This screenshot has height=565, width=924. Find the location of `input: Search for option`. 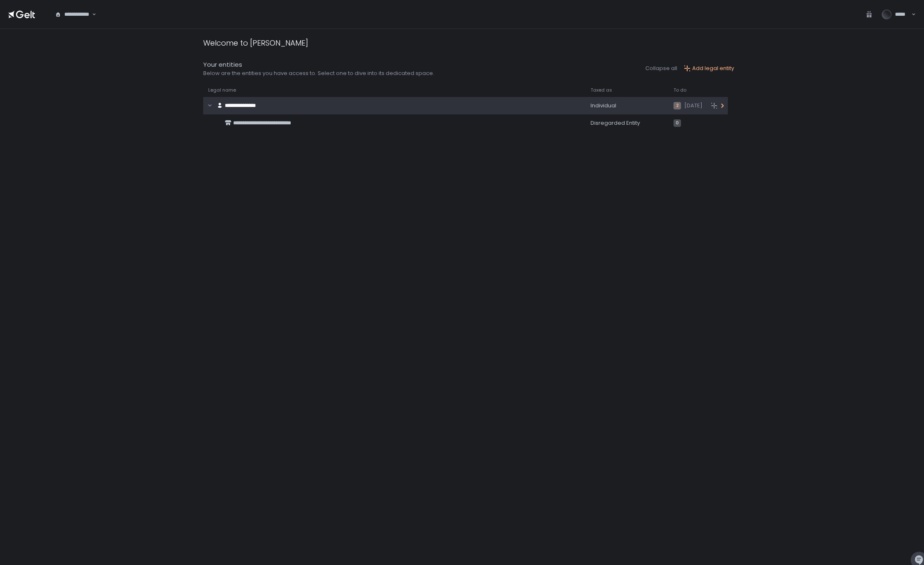

input: Search for option is located at coordinates (91, 14).